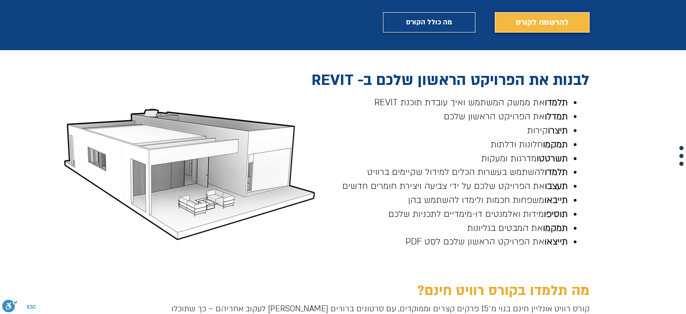  What do you see at coordinates (548, 130) in the screenshot?
I see `span: קירות` at bounding box center [548, 130].